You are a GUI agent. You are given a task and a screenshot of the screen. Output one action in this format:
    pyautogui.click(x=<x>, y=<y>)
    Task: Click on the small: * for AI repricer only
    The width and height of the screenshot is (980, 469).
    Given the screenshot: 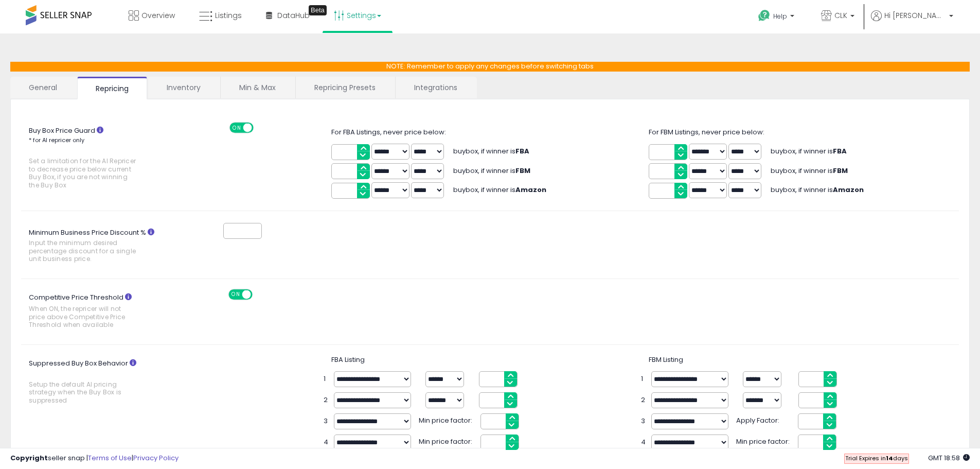 What is the action you would take?
    pyautogui.click(x=57, y=140)
    